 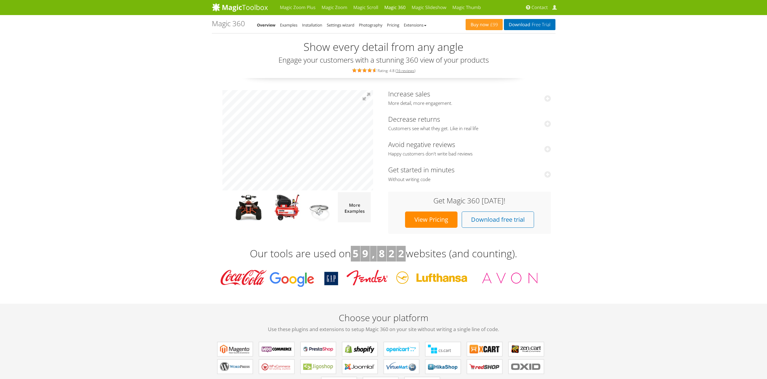 What do you see at coordinates (401, 349) in the screenshot?
I see `b: Magic 360 for OpenCart` at bounding box center [401, 349].